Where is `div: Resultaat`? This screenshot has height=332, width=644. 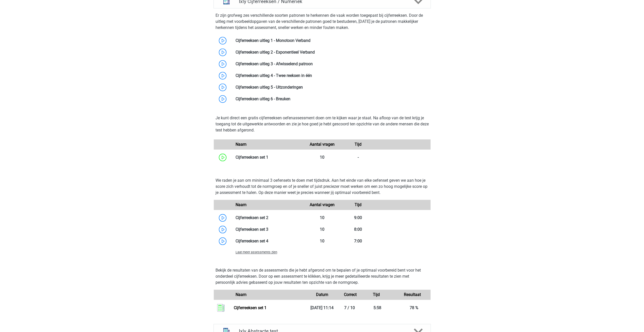 div: Resultaat is located at coordinates (412, 295).